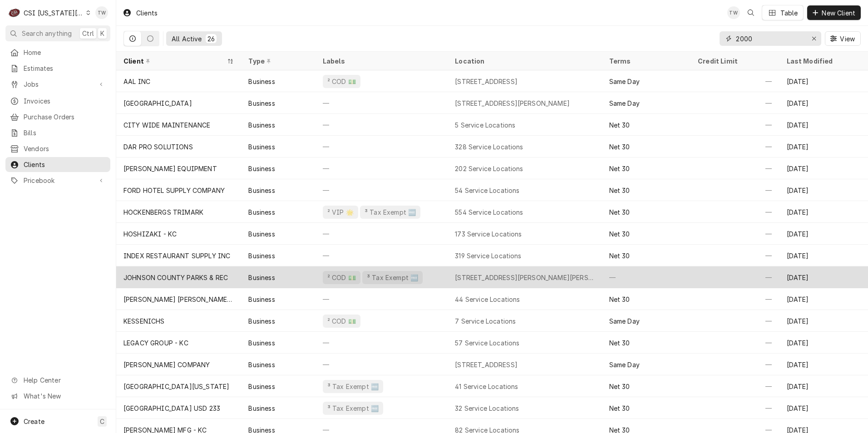  What do you see at coordinates (64, 133) in the screenshot?
I see `span: Bills` at bounding box center [64, 133].